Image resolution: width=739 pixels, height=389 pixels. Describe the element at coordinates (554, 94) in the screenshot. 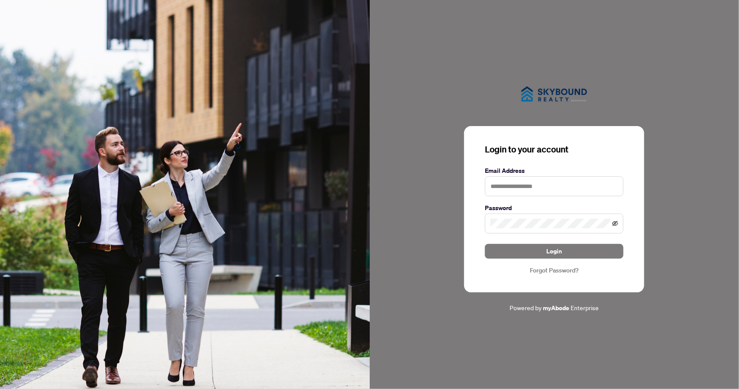

I see `img: ma-logo` at that location.